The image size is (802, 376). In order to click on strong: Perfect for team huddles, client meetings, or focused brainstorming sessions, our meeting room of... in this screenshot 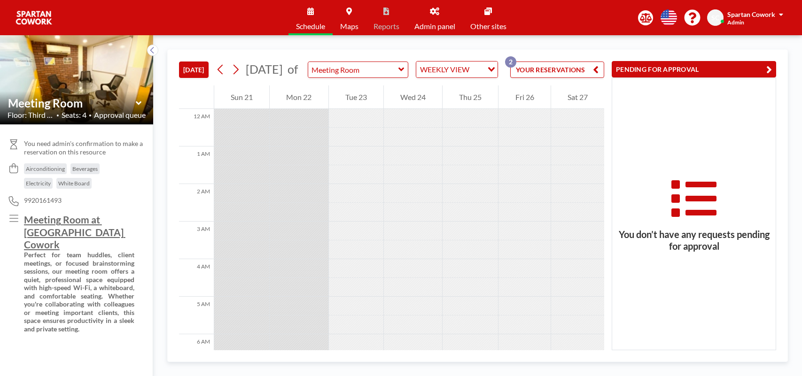, I will do `click(80, 292)`.